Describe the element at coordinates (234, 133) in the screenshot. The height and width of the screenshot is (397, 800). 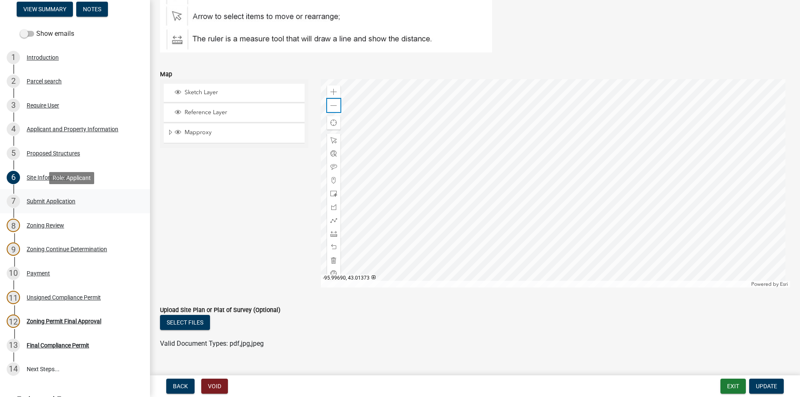
I see `li: Mapproxy` at that location.